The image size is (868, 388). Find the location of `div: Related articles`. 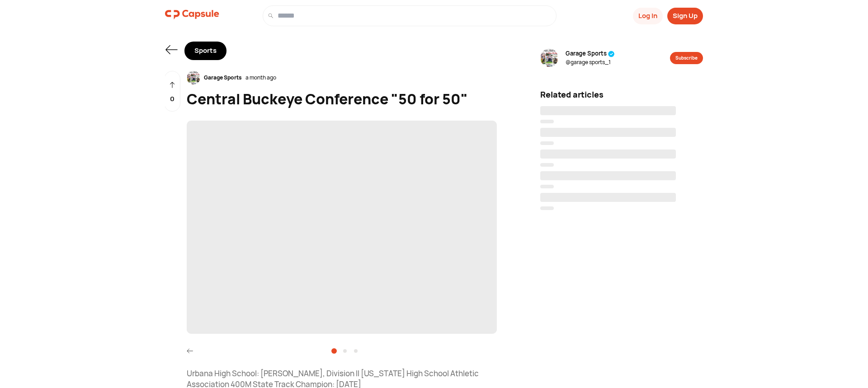

div: Related articles is located at coordinates (622, 95).